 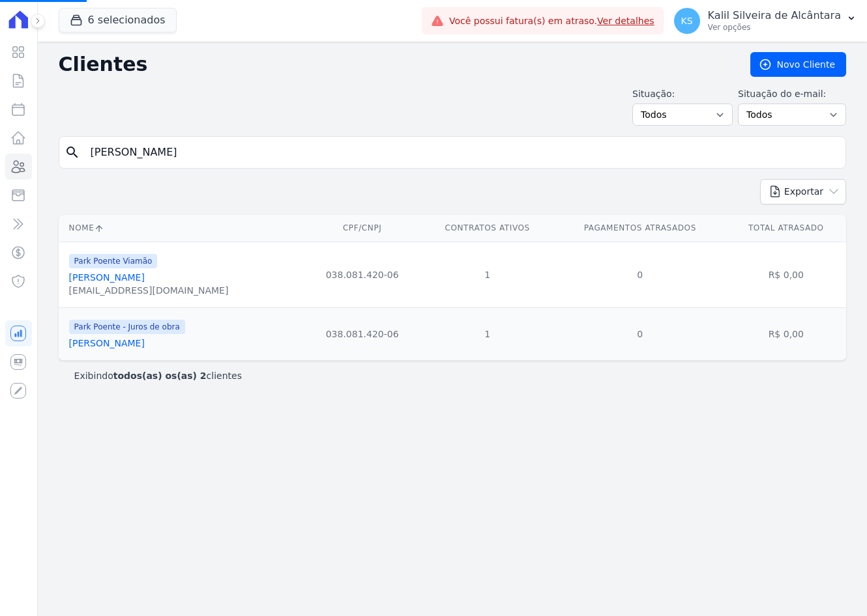 I want to click on span: KS, so click(x=687, y=21).